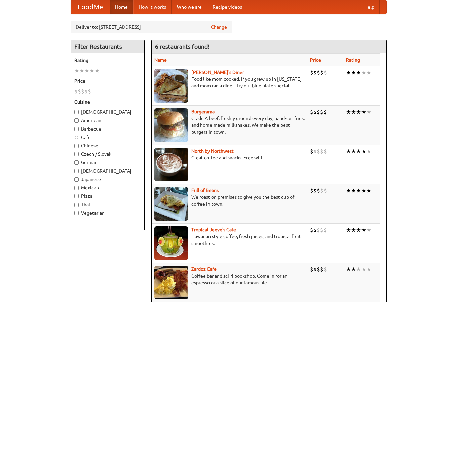  Describe the element at coordinates (108, 187) in the screenshot. I see `label: Mexican` at that location.